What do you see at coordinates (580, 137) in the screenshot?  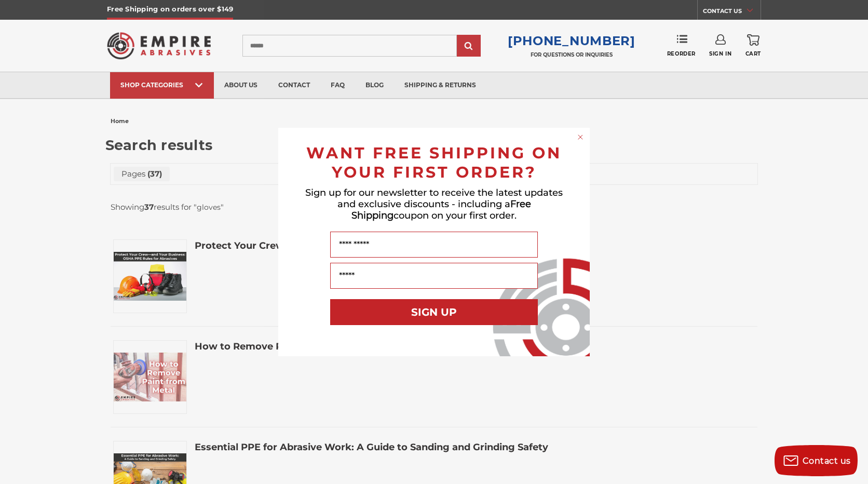 I see `button: Close dialog` at bounding box center [580, 137].